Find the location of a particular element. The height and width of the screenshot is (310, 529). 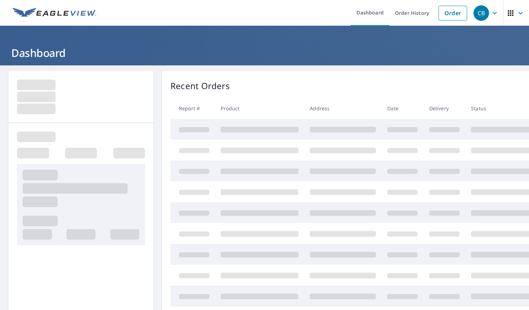

a: Order is located at coordinates (452, 13).